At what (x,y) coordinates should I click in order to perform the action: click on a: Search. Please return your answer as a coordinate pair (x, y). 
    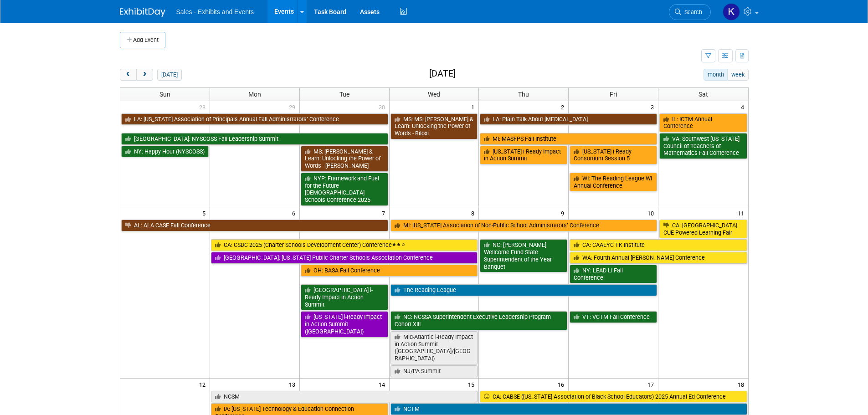
    Looking at the image, I should click on (690, 12).